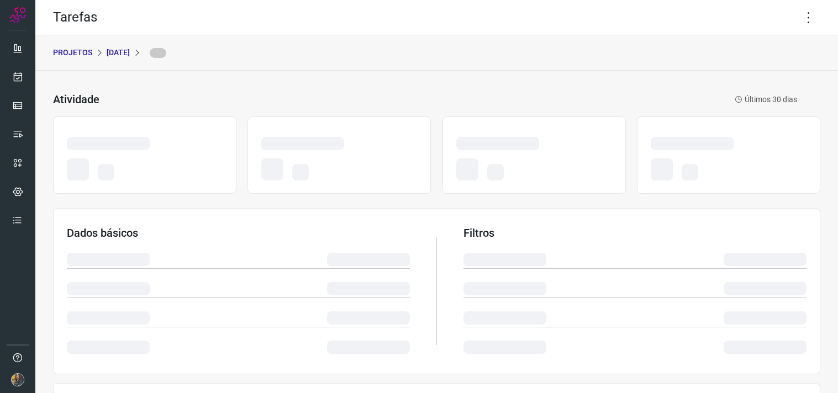  What do you see at coordinates (18, 380) in the screenshot?
I see `img: 7a73bbd33957484e769acd1c40d0590e.JPG` at bounding box center [18, 380].